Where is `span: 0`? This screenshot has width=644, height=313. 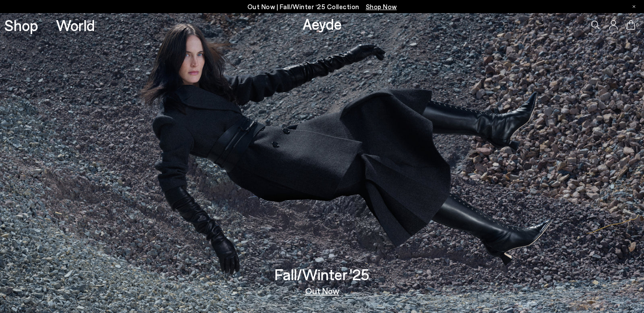 span: 0 is located at coordinates (638, 25).